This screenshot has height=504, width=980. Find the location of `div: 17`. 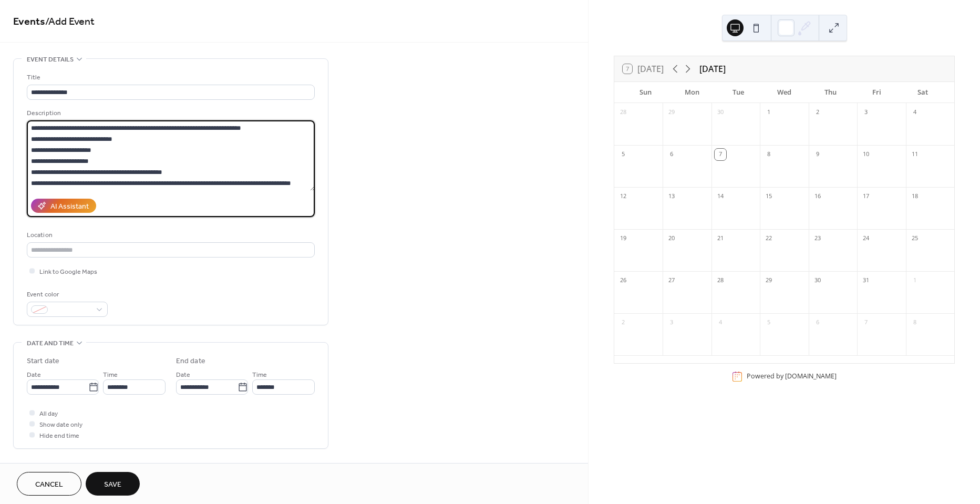

div: 17 is located at coordinates (866, 196).